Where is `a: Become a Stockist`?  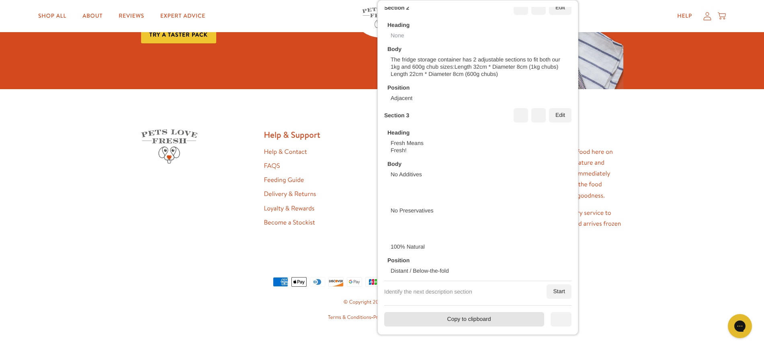
a: Become a Stockist is located at coordinates (289, 223).